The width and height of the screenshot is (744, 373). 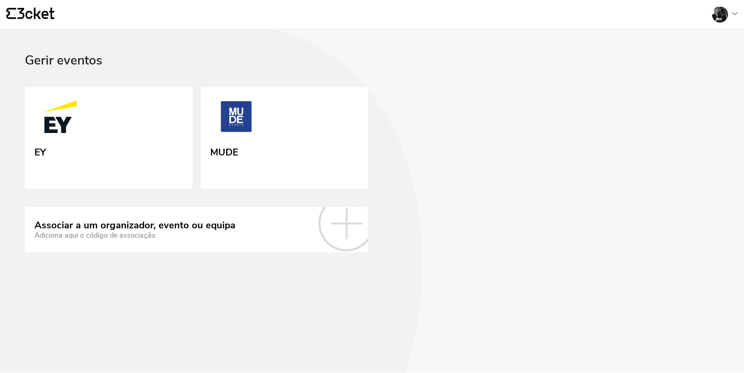 I want to click on div: Associar a um organizador, evento ou equipa, so click(x=135, y=226).